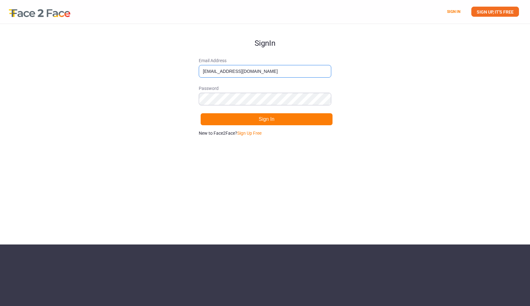 Image resolution: width=530 pixels, height=306 pixels. I want to click on span: Email Address, so click(265, 61).